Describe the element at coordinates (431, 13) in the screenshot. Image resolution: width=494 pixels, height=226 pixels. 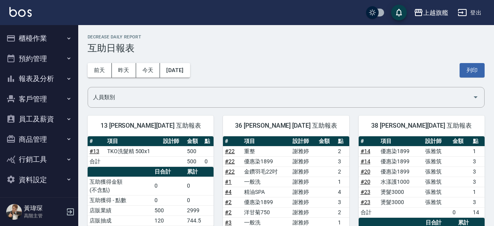
I see `button: 上越旗艦` at that location.